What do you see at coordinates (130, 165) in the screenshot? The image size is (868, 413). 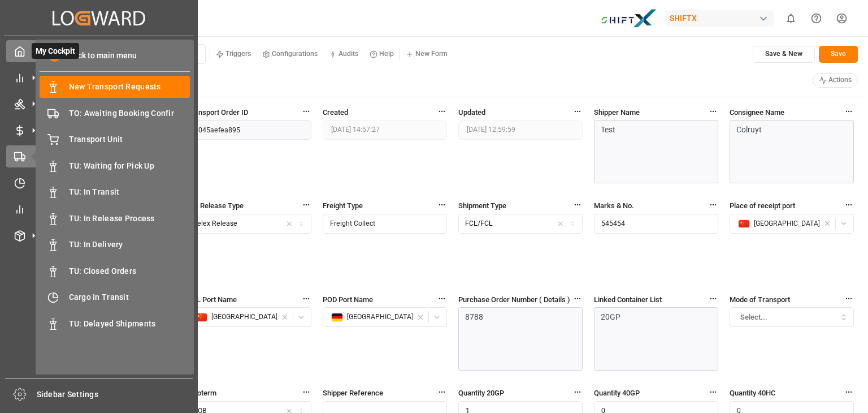 I see `span: TU: Waiting for Pick Up` at bounding box center [130, 165].